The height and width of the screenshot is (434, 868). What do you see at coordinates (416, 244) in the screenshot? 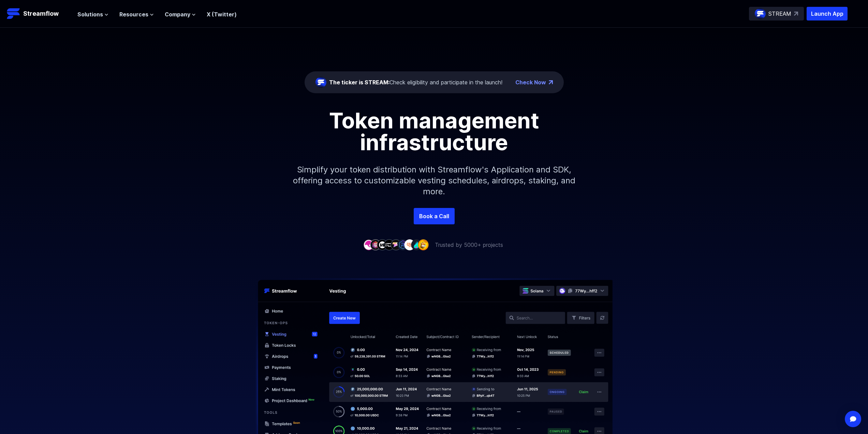
I see `img: company-8` at bounding box center [416, 244].